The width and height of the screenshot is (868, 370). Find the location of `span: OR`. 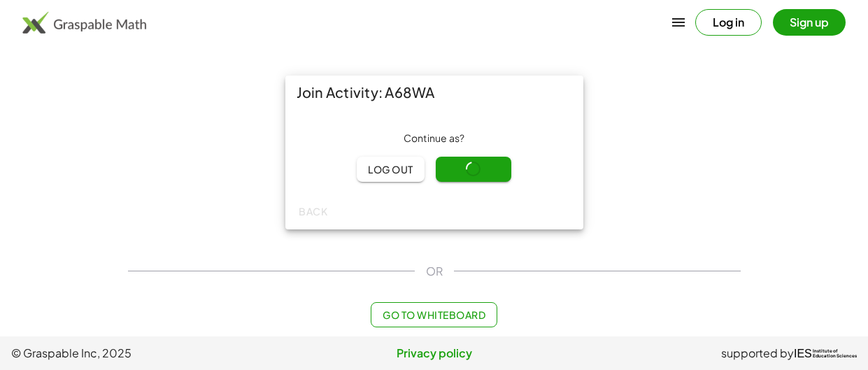

span: OR is located at coordinates (434, 272).